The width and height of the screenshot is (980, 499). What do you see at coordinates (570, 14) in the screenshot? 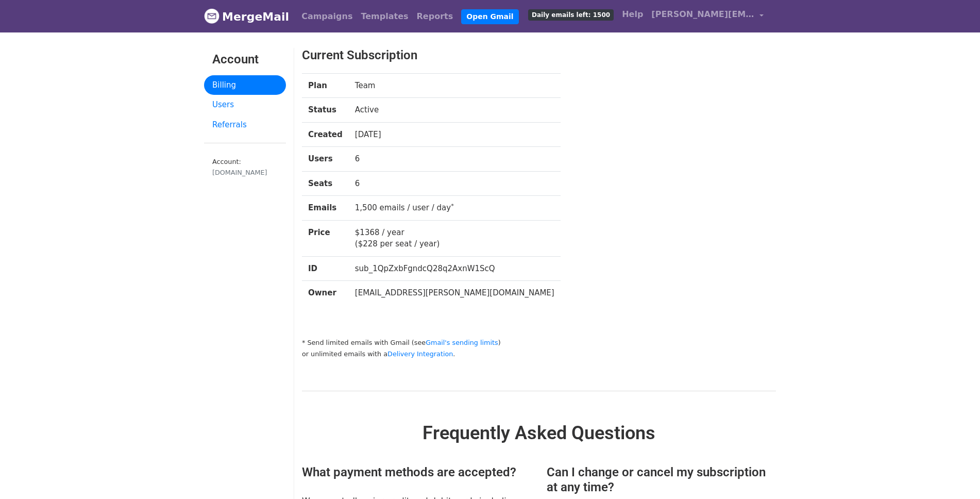
I see `a: Daily emails left: 1500` at bounding box center [570, 14].